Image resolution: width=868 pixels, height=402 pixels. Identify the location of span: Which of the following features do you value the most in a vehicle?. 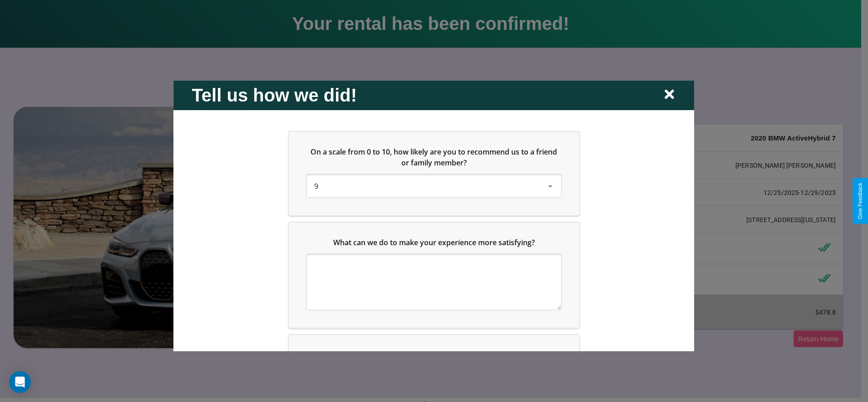
(431, 355).